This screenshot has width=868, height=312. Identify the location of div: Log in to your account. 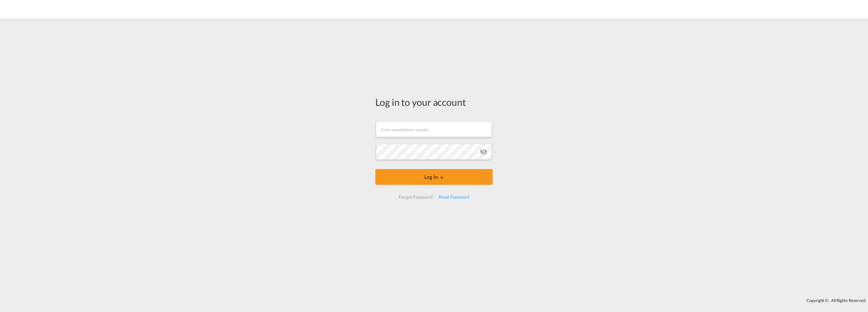
(434, 102).